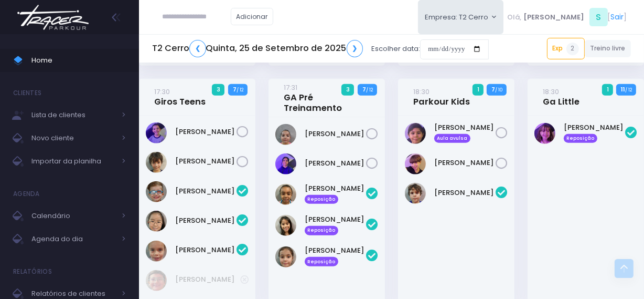 Image resolution: width=644 pixels, height=299 pixels. What do you see at coordinates (26, 194) in the screenshot?
I see `h4: Agenda` at bounding box center [26, 194].